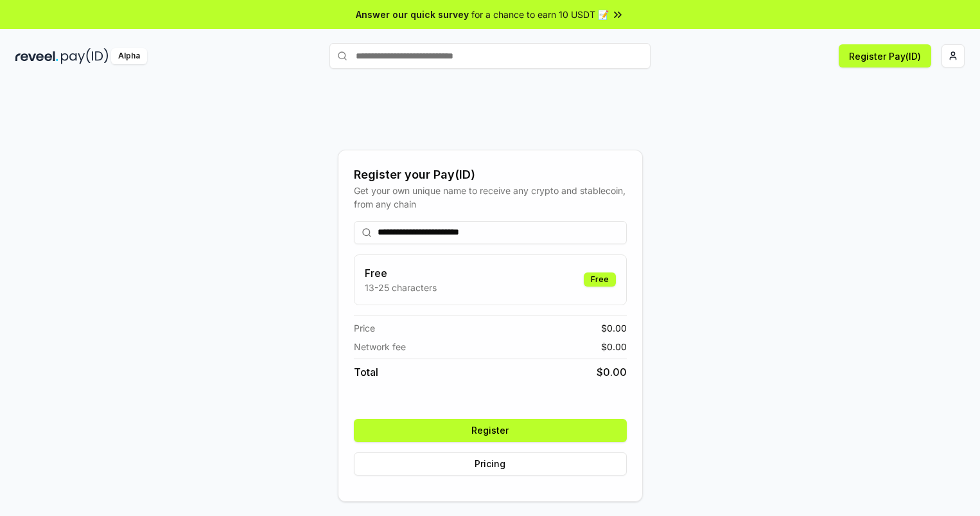  Describe the element at coordinates (886, 56) in the screenshot. I see `button: Register Pay(ID)` at that location.